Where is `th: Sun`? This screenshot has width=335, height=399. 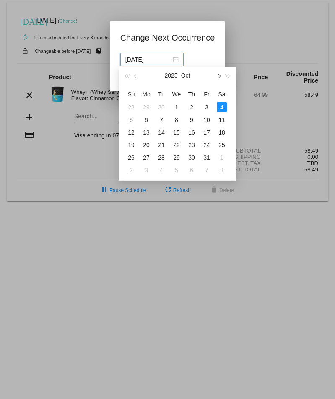 th: Sun is located at coordinates (131, 94).